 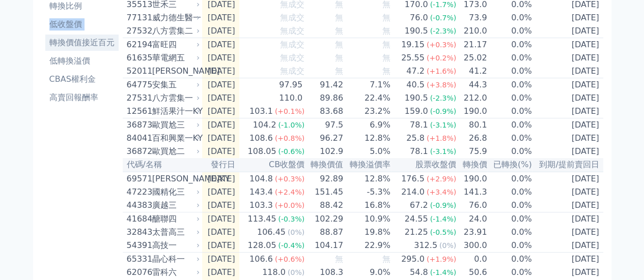 I want to click on th: 代碼/名稱, so click(x=162, y=165).